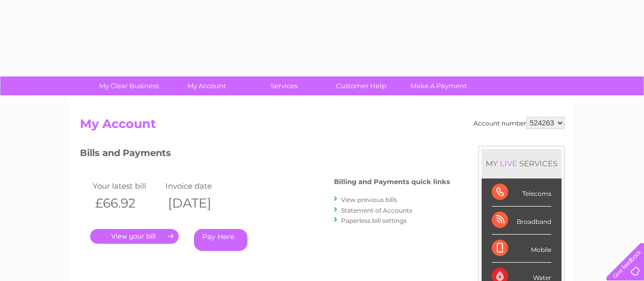 The width and height of the screenshot is (644, 281). I want to click on td: Invoice date, so click(200, 186).